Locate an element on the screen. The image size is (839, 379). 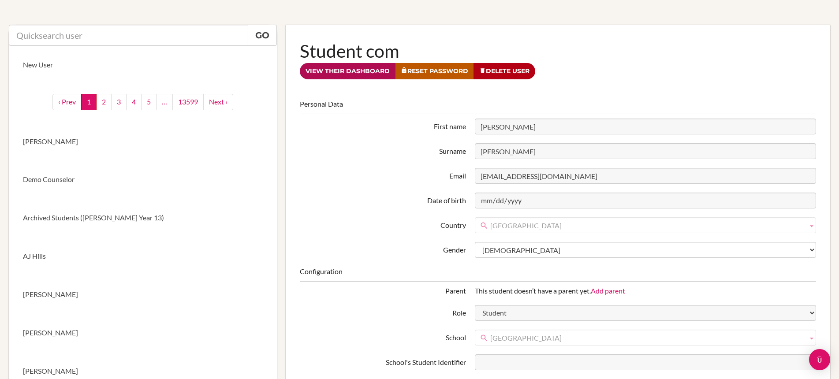
a: Reset Password is located at coordinates (434, 71).